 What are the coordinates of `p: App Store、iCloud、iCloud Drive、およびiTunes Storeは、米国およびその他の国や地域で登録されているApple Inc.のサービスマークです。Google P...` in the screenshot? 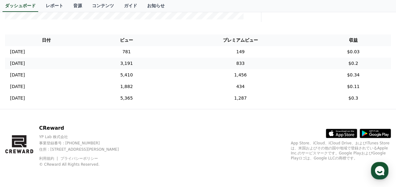 It's located at (341, 150).